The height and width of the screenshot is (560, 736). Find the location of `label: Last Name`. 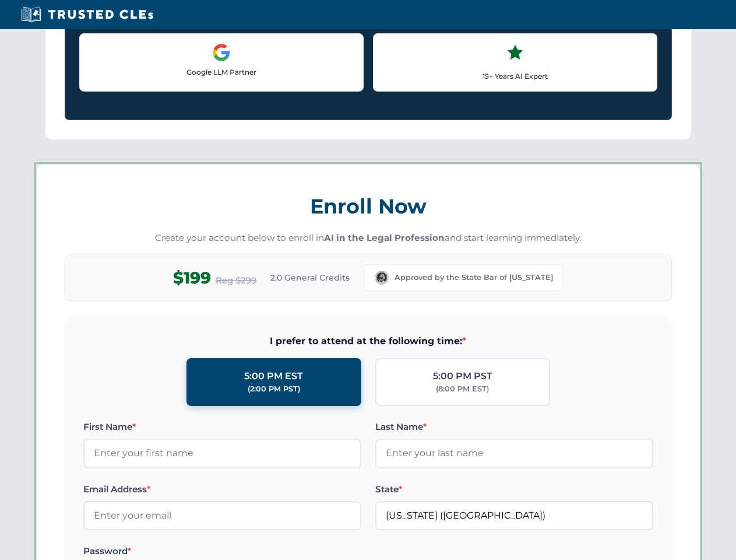

label: Last Name is located at coordinates (514, 427).